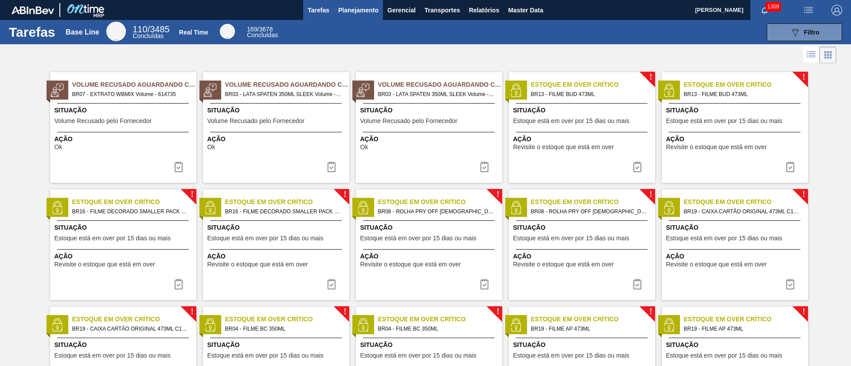 This screenshot has height=366, width=851. What do you see at coordinates (331, 167) in the screenshot?
I see `div: Completar tarefa: 30406203` at bounding box center [331, 167].